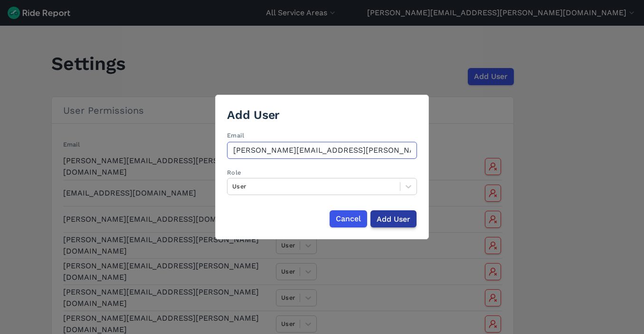 The image size is (644, 334). Describe the element at coordinates (322, 114) in the screenshot. I see `h3: Add User` at that location.